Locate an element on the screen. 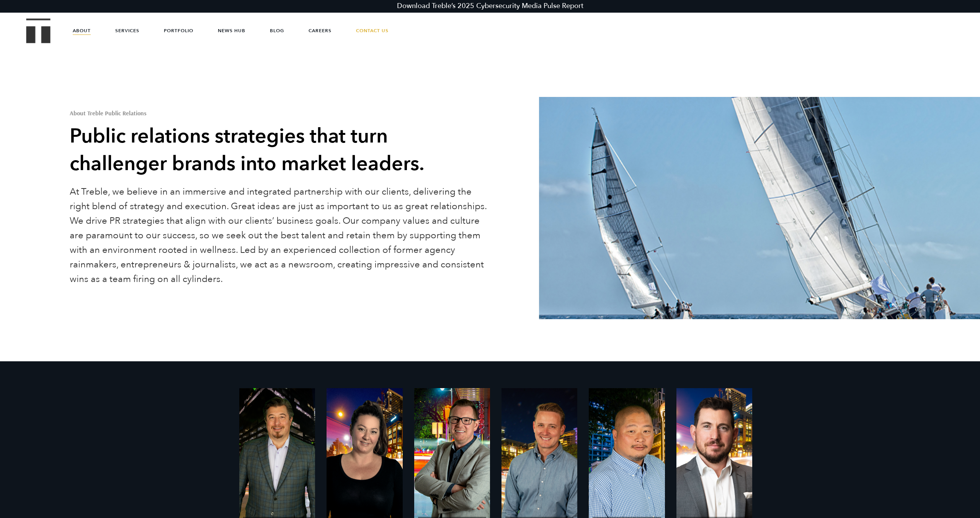  a: Blog is located at coordinates (277, 31).